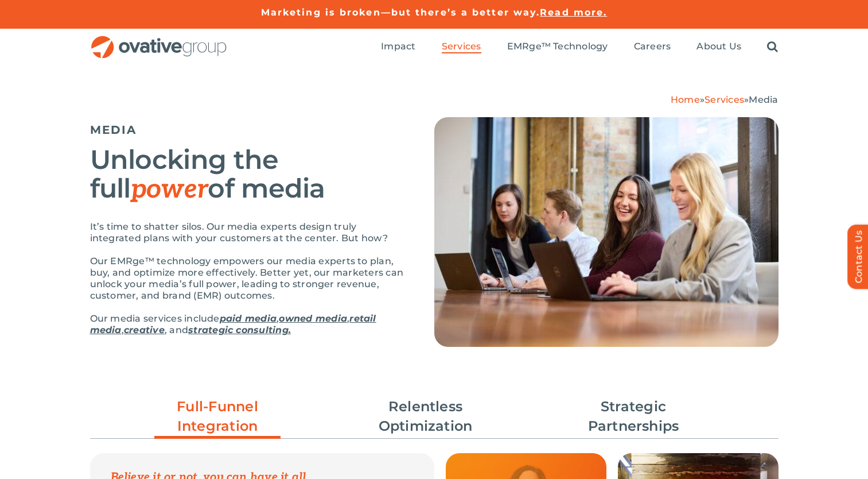 The image size is (868, 479). I want to click on span: Impact, so click(399, 46).